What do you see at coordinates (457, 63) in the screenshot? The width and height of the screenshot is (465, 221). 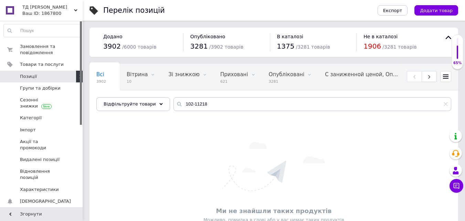 I see `div: 65%` at bounding box center [457, 63].